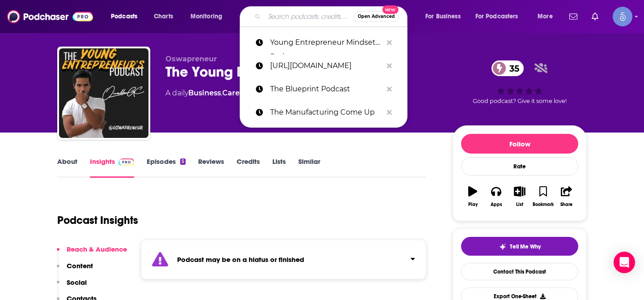 This screenshot has height=300, width=644. Describe the element at coordinates (566, 205) in the screenshot. I see `div: Share` at that location.